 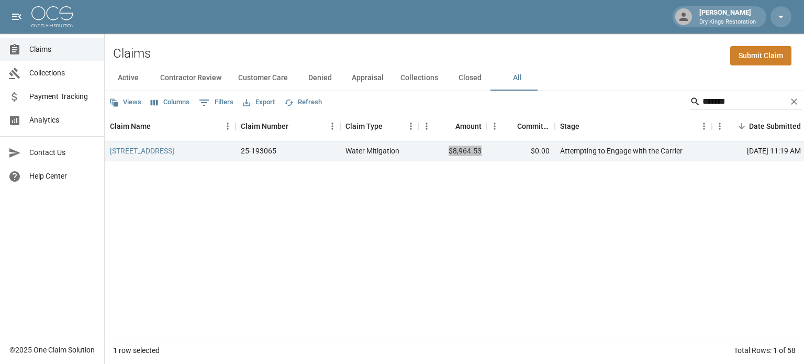 What do you see at coordinates (761, 56) in the screenshot?
I see `a: Submit Claim` at bounding box center [761, 56].